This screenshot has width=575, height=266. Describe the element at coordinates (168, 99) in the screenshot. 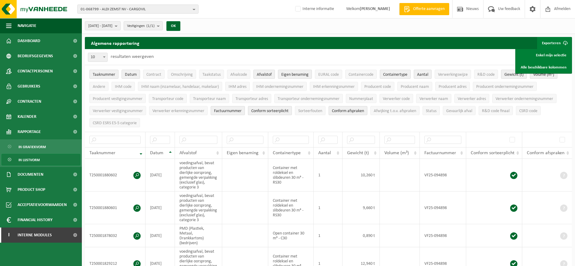

I see `span: Transporteur code` at that location.